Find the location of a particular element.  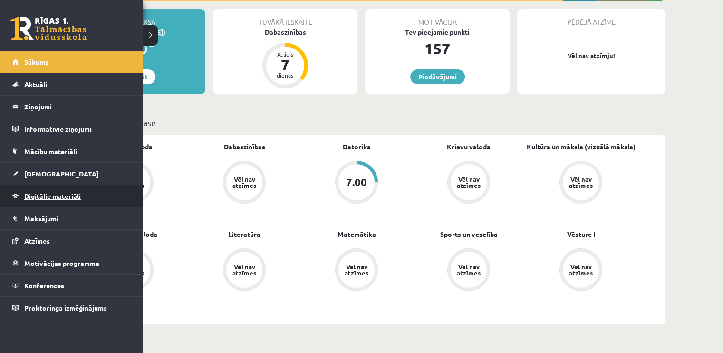

a: Datorika is located at coordinates (357, 146).